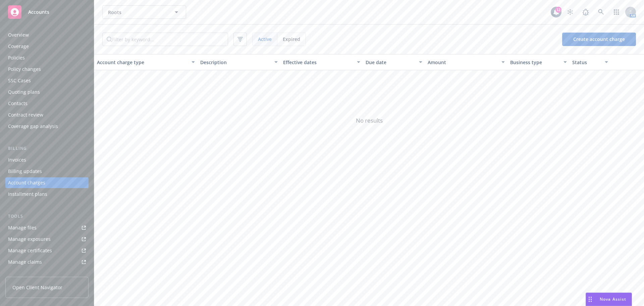 The height and width of the screenshot is (306, 644). I want to click on button: Effective dates, so click(321, 62).